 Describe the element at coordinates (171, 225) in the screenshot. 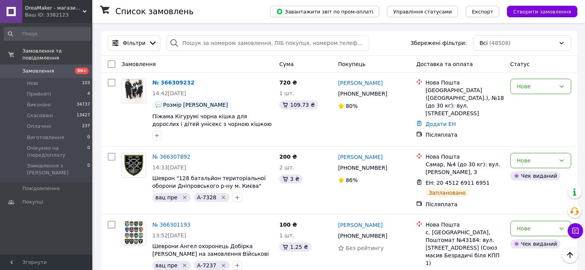

I see `a: № 366301193` at that location.